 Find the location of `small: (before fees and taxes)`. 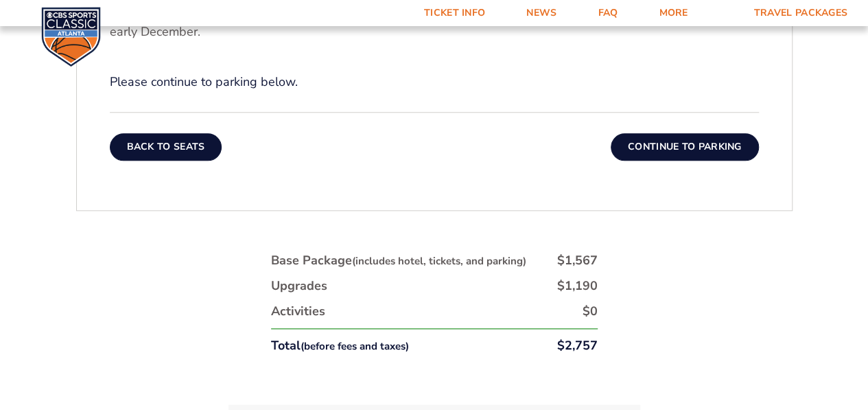

small: (before fees and taxes) is located at coordinates (355, 346).